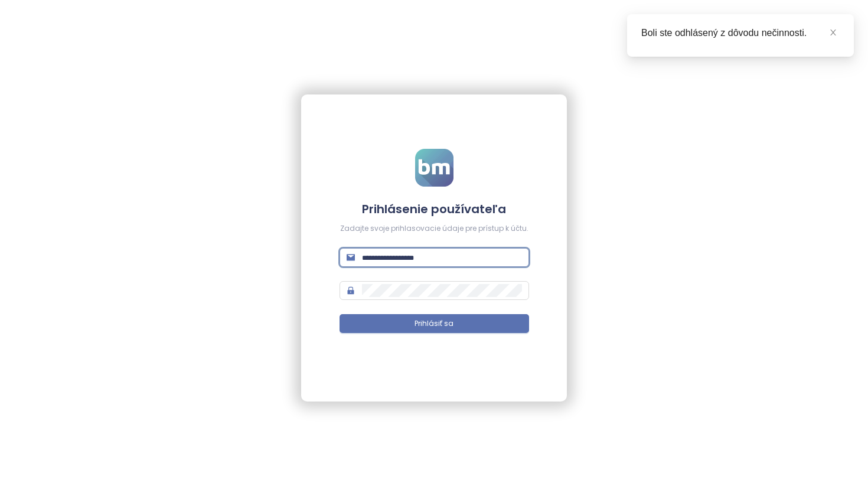 This screenshot has height=496, width=868. What do you see at coordinates (351, 257) in the screenshot?
I see `span: mail` at bounding box center [351, 257].